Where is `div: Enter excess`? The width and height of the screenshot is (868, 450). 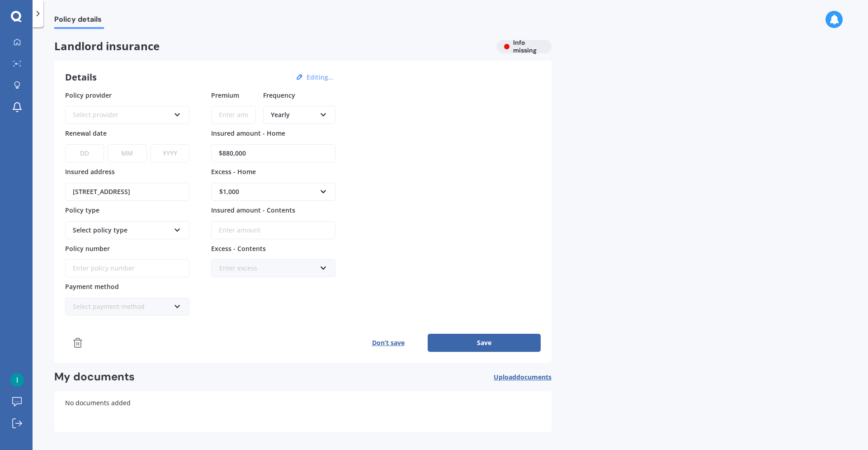 div: Enter excess is located at coordinates (268, 268).